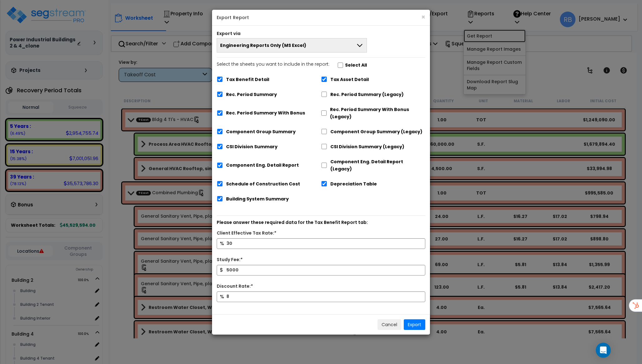  Describe the element at coordinates (350, 79) in the screenshot. I see `label: Tax Asset Detail` at that location.